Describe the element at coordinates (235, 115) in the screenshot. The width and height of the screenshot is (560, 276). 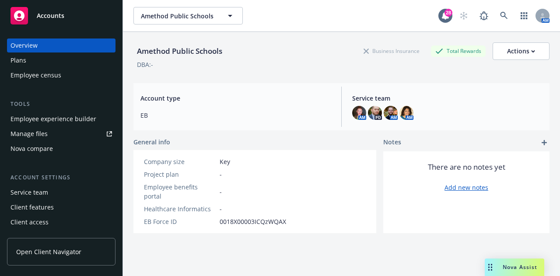
I see `span: EB` at that location.